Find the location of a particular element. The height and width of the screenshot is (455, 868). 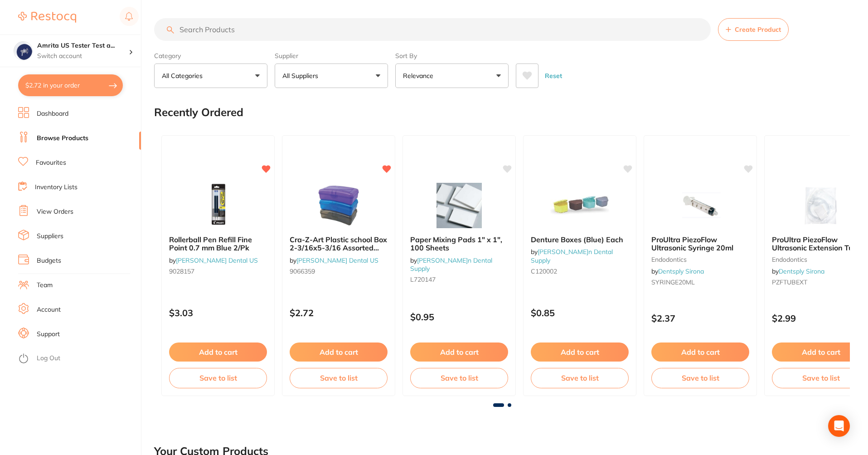

label: Category is located at coordinates (211, 55).